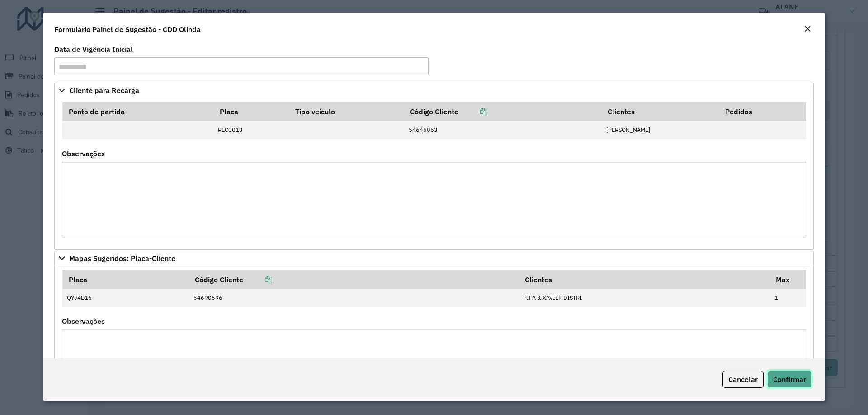 This screenshot has width=868, height=415. I want to click on button: Cancelar, so click(743, 380).